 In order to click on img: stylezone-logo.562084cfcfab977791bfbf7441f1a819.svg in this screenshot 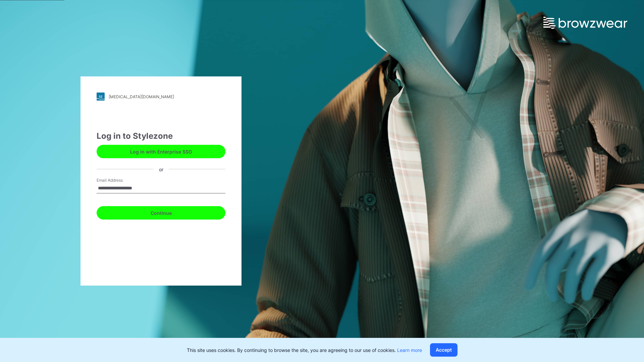, I will do `click(101, 96)`.